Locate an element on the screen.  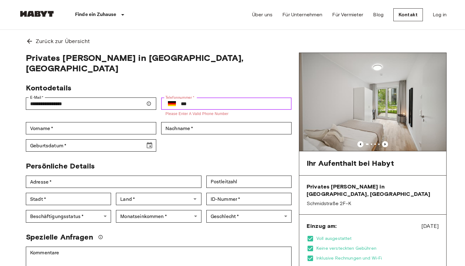
a: Blog is located at coordinates (378, 15).